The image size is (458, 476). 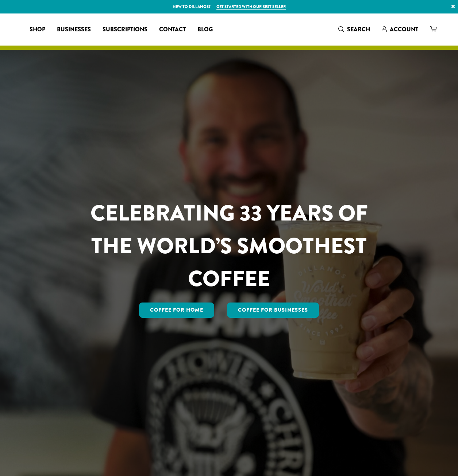 I want to click on a: Coffee for Home, so click(x=177, y=310).